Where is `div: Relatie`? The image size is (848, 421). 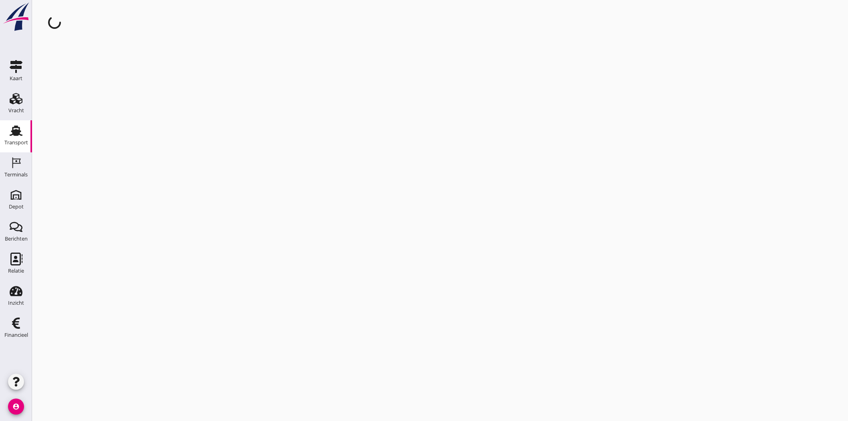 div: Relatie is located at coordinates (16, 270).